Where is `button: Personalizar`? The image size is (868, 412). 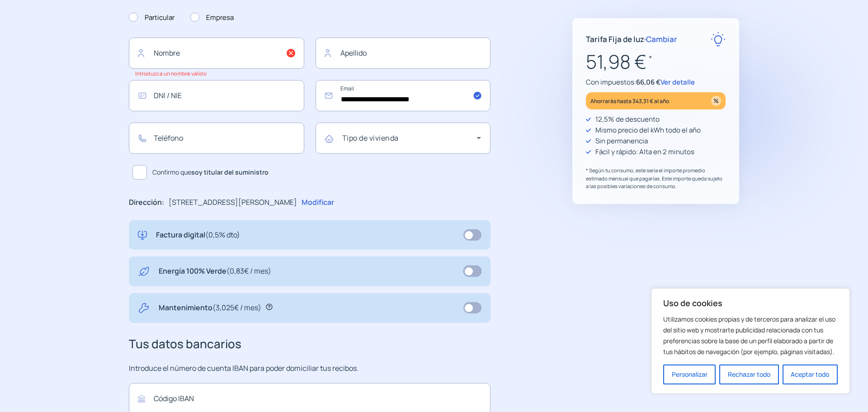 button: Personalizar is located at coordinates (690, 374).